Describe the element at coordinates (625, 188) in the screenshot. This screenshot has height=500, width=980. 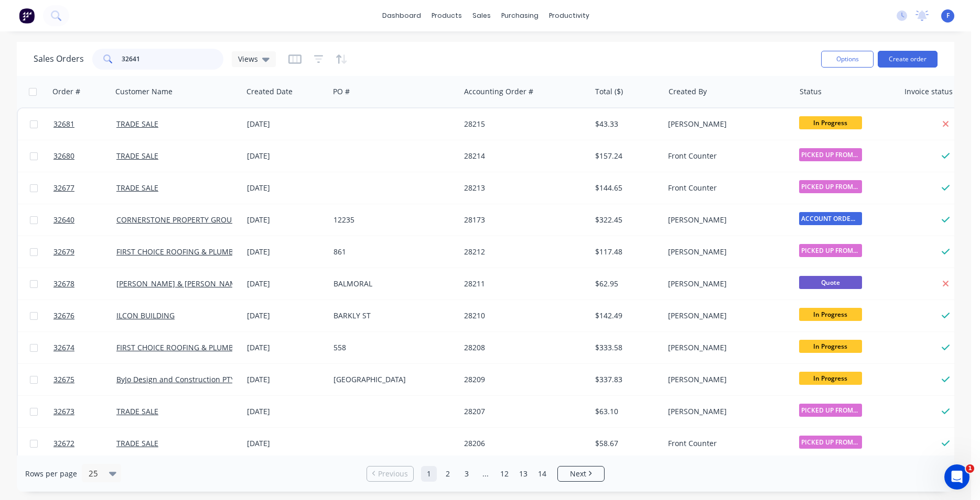
I see `div: $144.65` at that location.